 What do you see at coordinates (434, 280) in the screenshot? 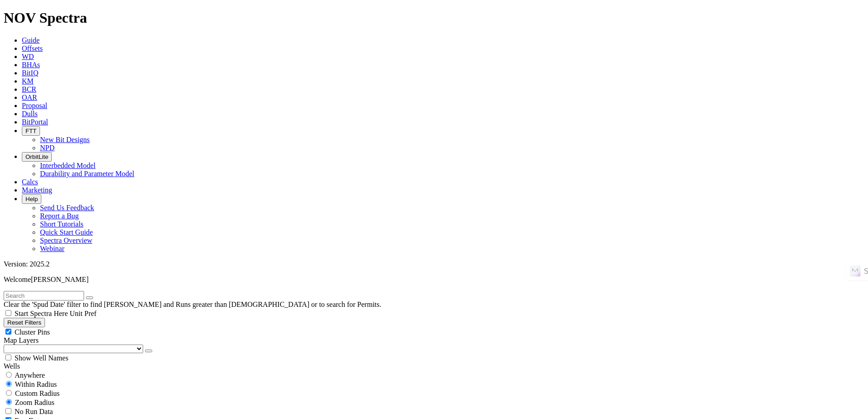
I see `p: Welcome` at bounding box center [434, 280].